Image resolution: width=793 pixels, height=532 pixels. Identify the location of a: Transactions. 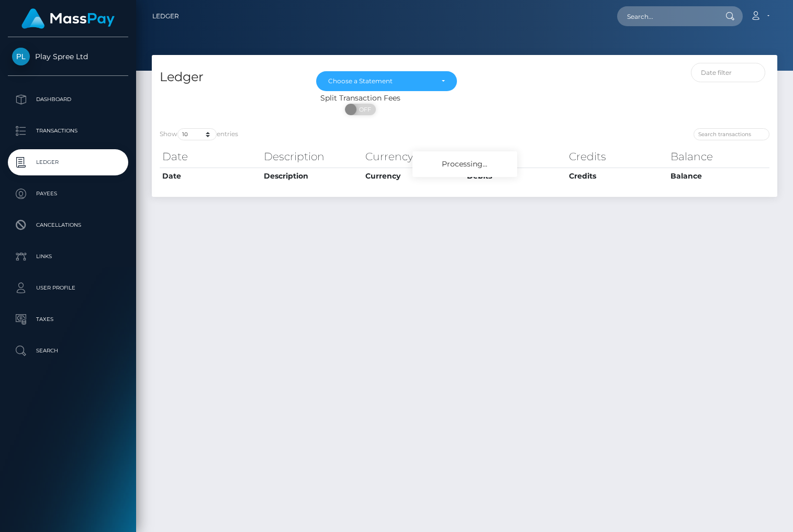
(68, 131).